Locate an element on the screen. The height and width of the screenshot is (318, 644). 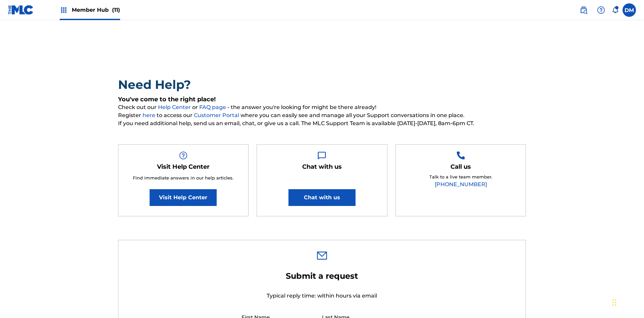
span: Register to access our where you can easily see and manage all your Support conversations in one ... is located at coordinates (322, 116).